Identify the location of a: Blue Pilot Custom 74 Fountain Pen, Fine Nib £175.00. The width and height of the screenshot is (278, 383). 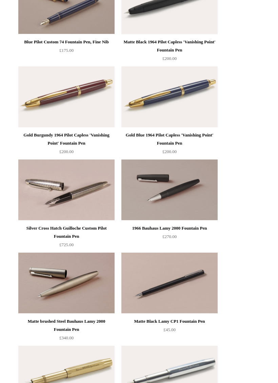
(66, 52).